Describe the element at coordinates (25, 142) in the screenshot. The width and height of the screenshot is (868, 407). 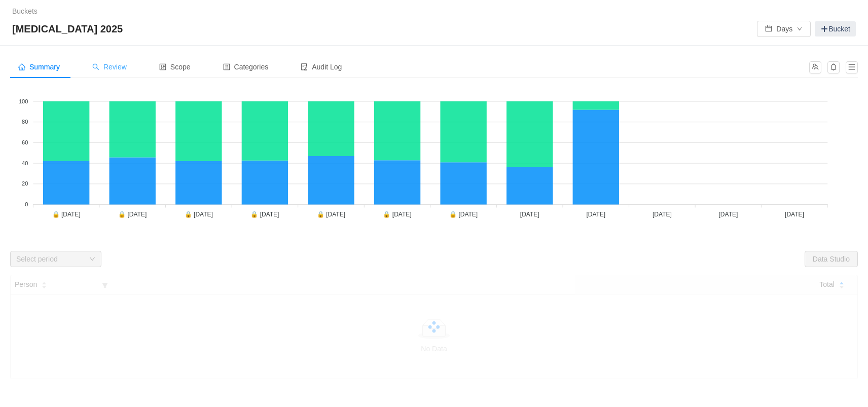
I see `tspan: 60` at that location.